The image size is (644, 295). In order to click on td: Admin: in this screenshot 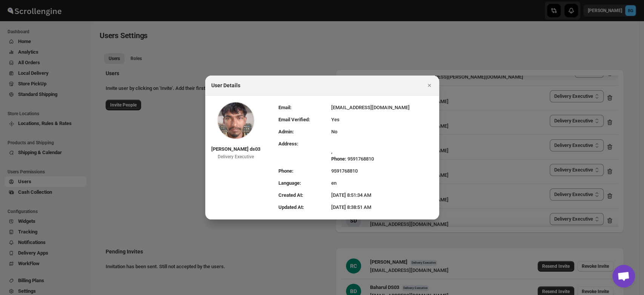, I will do `click(305, 132)`.